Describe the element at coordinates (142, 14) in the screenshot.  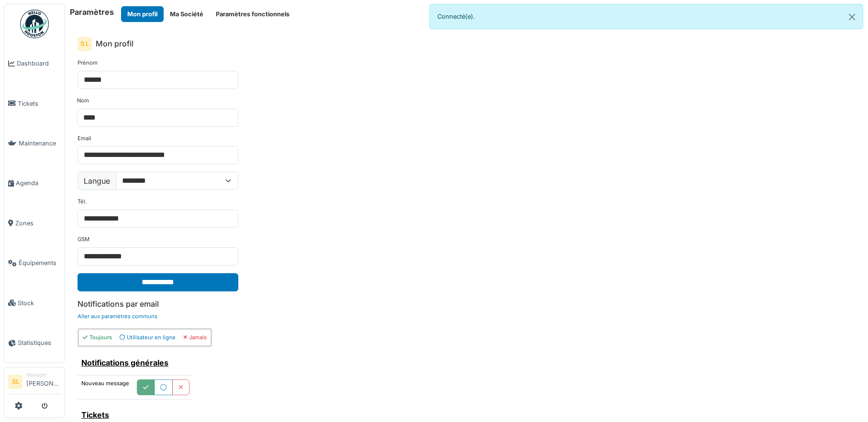
I see `a: Mon profil` at that location.